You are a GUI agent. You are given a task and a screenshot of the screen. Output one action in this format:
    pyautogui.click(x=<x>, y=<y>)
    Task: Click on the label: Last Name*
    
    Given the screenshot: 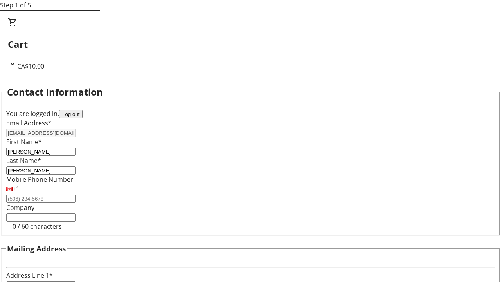 What is the action you would take?
    pyautogui.click(x=23, y=160)
    